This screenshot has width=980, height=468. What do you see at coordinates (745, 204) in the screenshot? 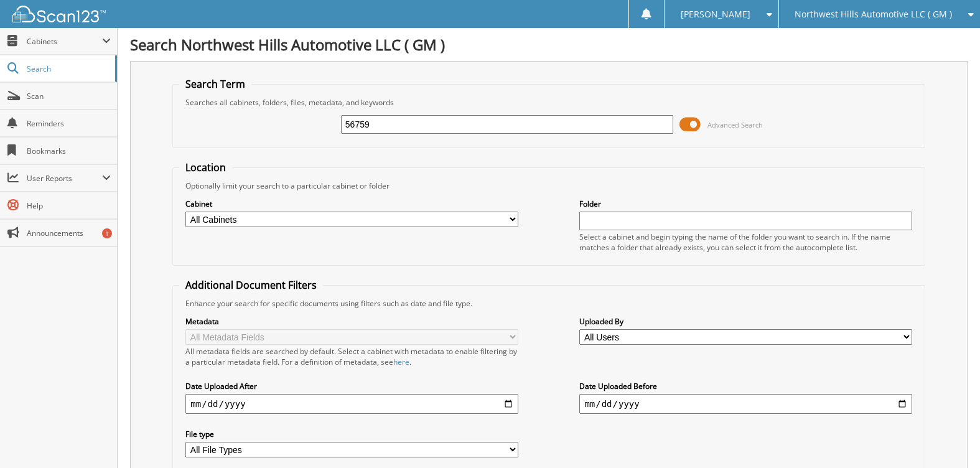
I see `label: Folder` at bounding box center [745, 204].